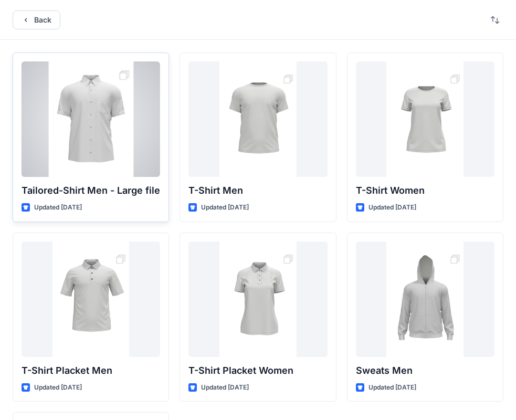 The height and width of the screenshot is (420, 516). What do you see at coordinates (91, 371) in the screenshot?
I see `p: T-Shirt Placket Men` at bounding box center [91, 371].